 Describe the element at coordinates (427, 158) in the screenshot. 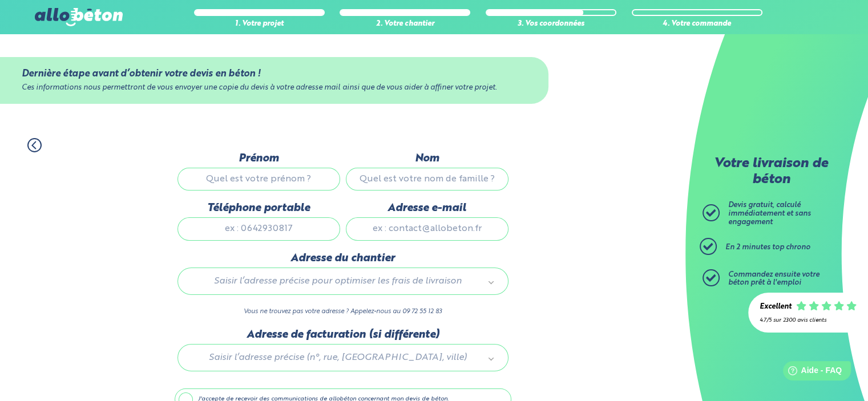

I see `label: Nom` at that location.